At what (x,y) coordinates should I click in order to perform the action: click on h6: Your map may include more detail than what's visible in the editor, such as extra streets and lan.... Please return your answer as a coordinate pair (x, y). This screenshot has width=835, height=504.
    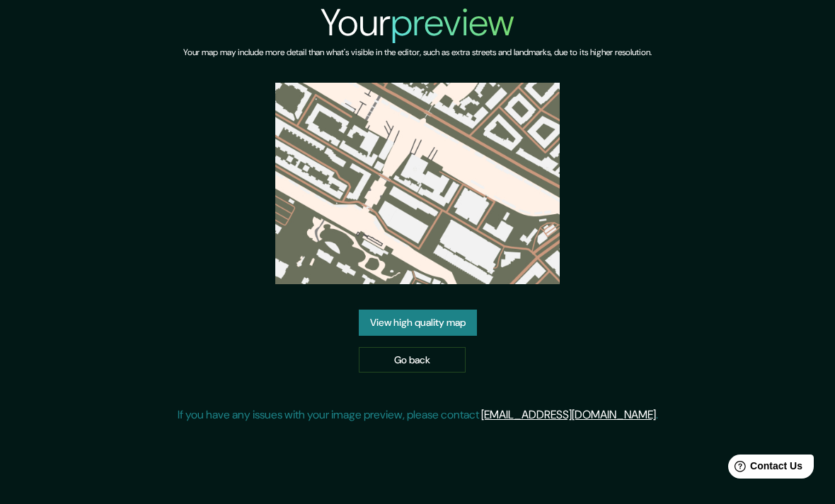
    Looking at the image, I should click on (417, 53).